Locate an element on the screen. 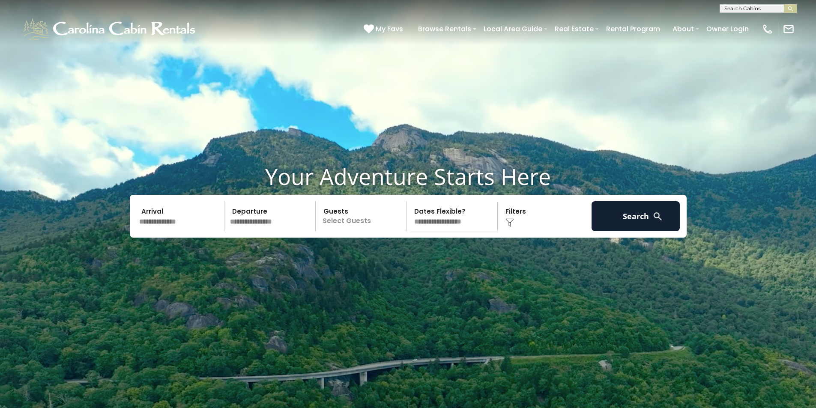  img: search-regular-white.png is located at coordinates (657, 216).